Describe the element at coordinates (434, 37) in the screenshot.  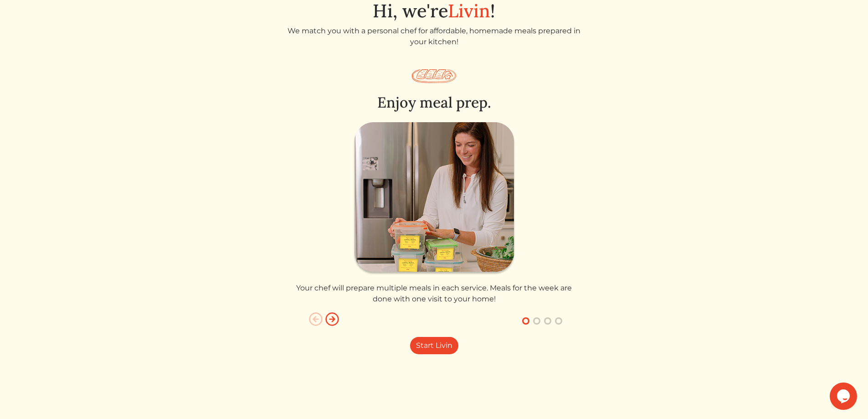
I see `p: We match you with a personal chef for affordable, homemade meals prepared in your kitchen!` at that location.